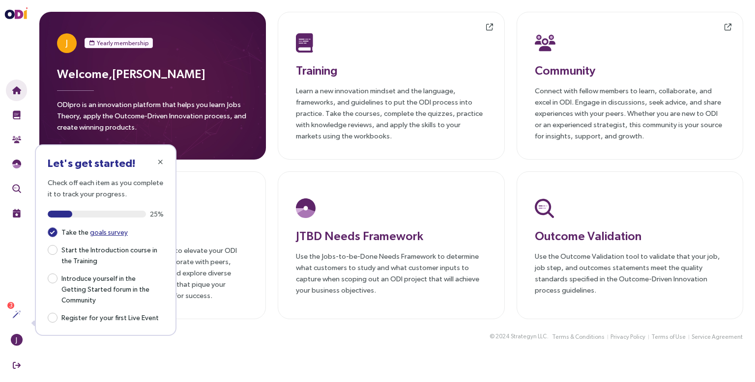  What do you see at coordinates (306, 208) in the screenshot?
I see `img: JTBD Needs Platform` at bounding box center [306, 208].